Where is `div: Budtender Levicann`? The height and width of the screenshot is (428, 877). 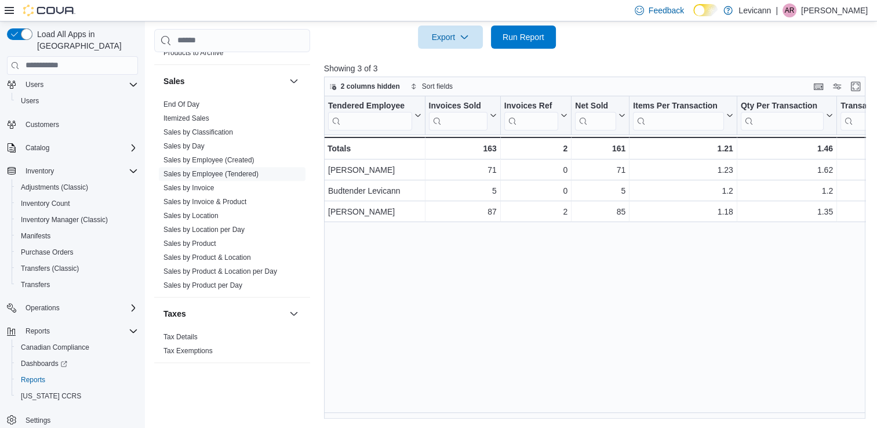 div: Budtender Levicann is located at coordinates (375, 191).